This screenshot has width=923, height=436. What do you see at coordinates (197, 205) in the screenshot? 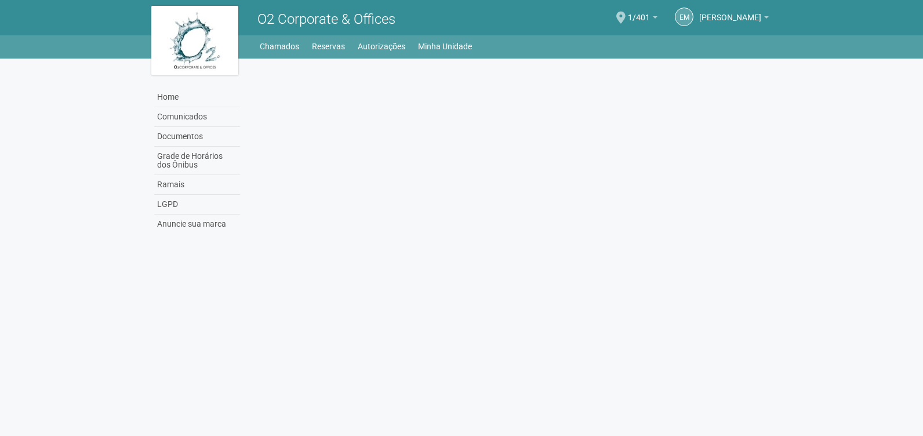
I see `a: LGPD` at bounding box center [197, 205].